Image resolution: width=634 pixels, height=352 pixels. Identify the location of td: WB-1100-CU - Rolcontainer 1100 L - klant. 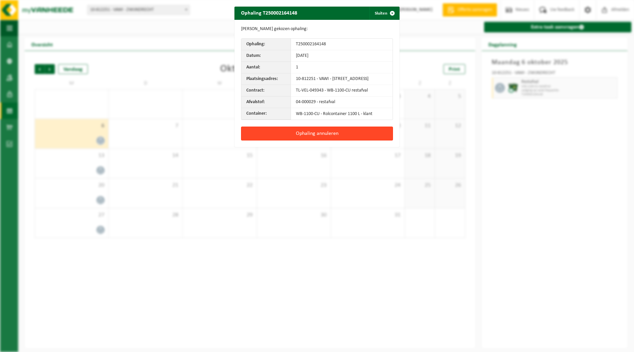
(342, 114).